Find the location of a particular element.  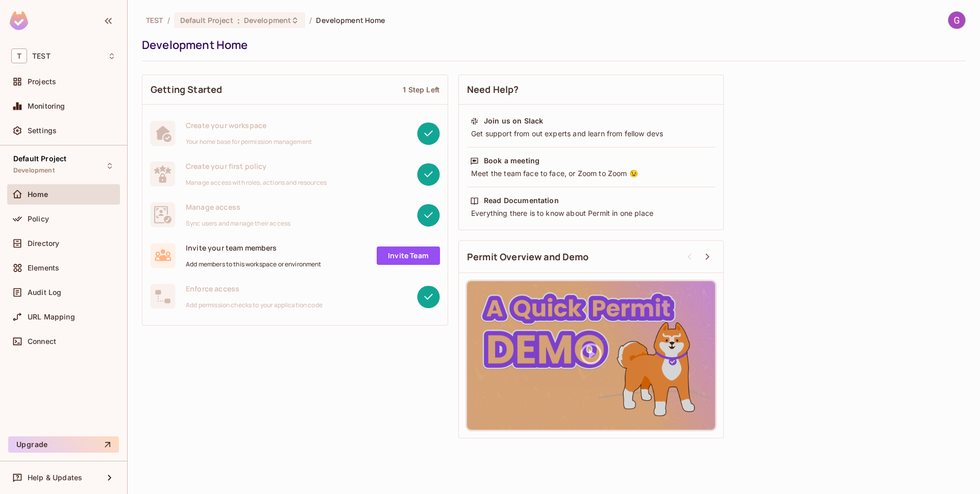

div: 1 Step Left is located at coordinates (421, 89).